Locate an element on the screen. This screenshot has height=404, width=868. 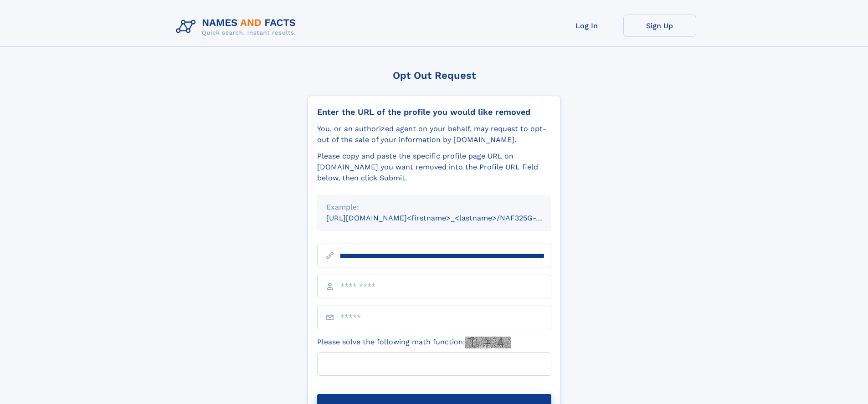
div: Enter the URL of the profile you would like removed is located at coordinates (434, 112).